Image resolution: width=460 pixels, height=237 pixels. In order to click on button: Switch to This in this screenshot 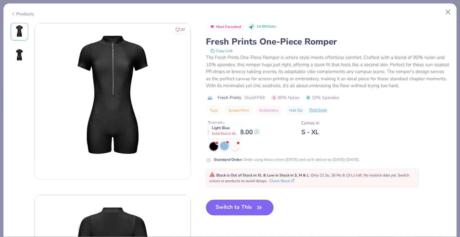, I will do `click(240, 207)`.